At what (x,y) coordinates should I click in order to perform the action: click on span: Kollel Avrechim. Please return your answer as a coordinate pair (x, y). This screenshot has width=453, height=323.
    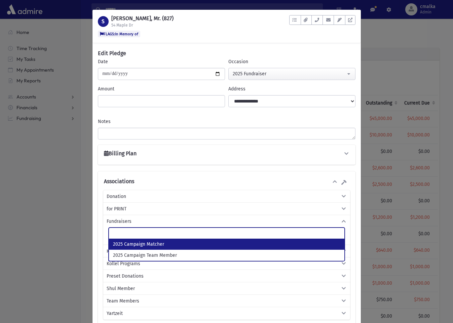
    Looking at the image, I should click on (123, 251).